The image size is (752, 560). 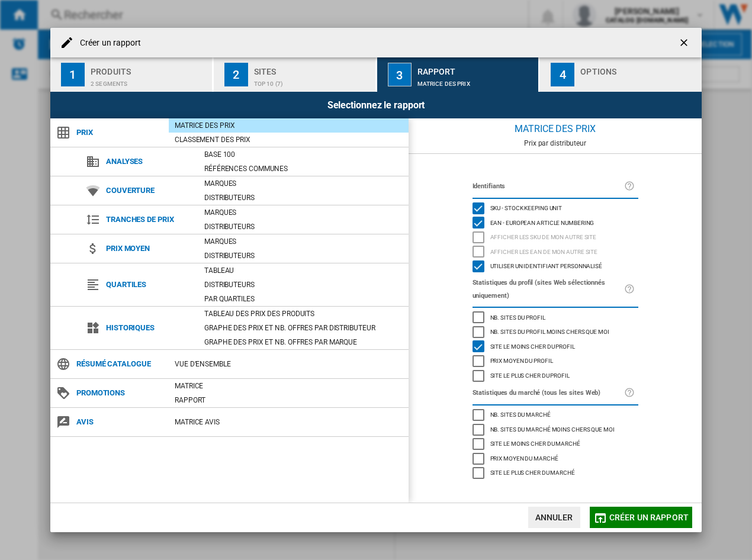 What do you see at coordinates (556, 332) in the screenshot?
I see `md-checkbox: Nb. sites du profil moins chers que moi` at bounding box center [556, 332].